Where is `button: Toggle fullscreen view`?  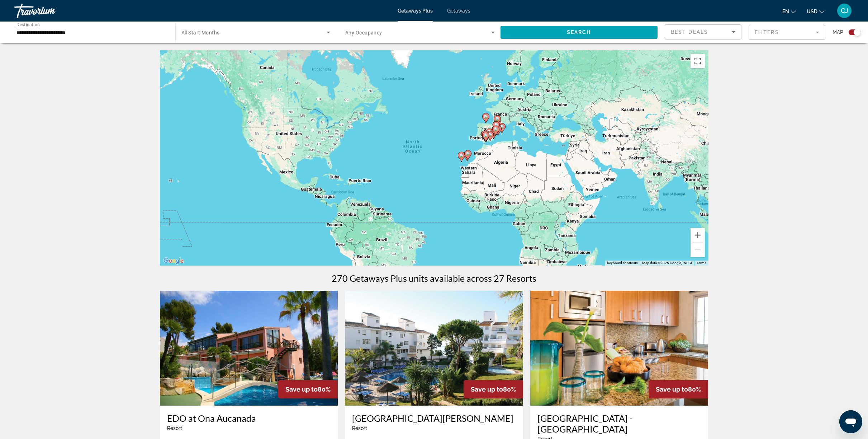 button: Toggle fullscreen view is located at coordinates (698, 61).